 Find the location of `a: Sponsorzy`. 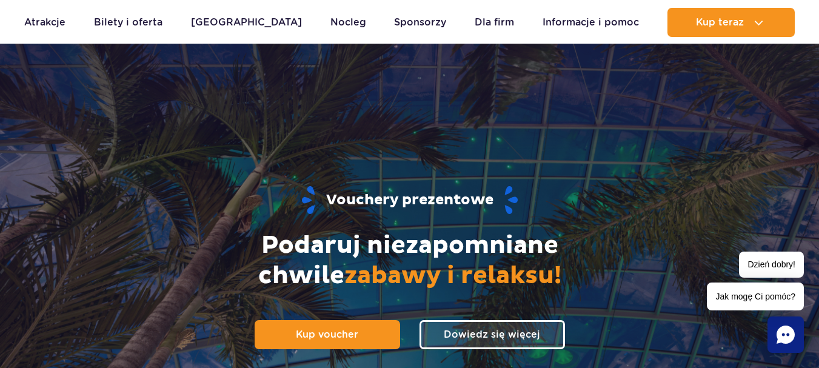

a: Sponsorzy is located at coordinates (420, 22).